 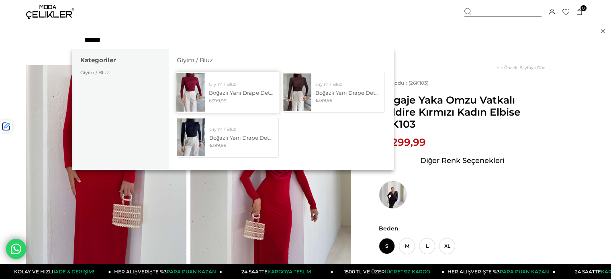 I want to click on span: L, so click(x=427, y=246).